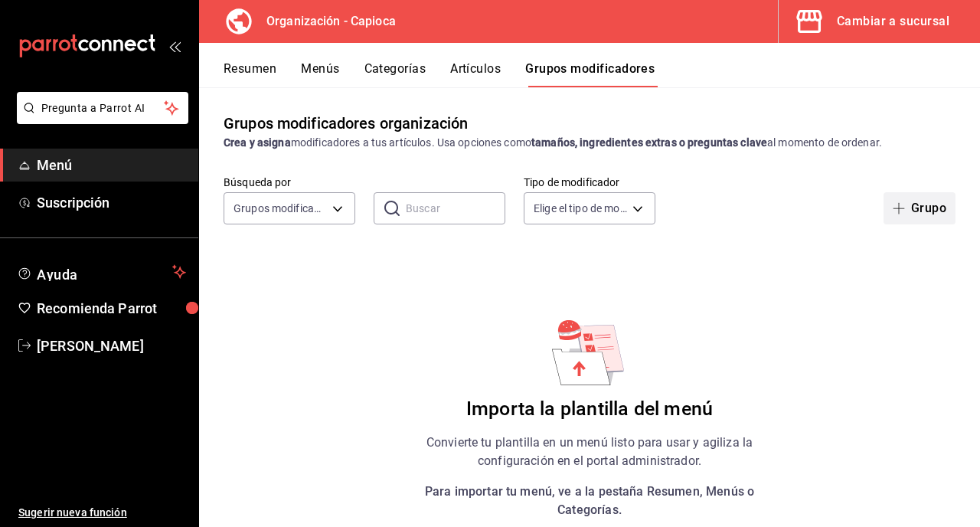 The image size is (980, 527). What do you see at coordinates (175, 46) in the screenshot?
I see `button: open_drawer_menu` at bounding box center [175, 46].